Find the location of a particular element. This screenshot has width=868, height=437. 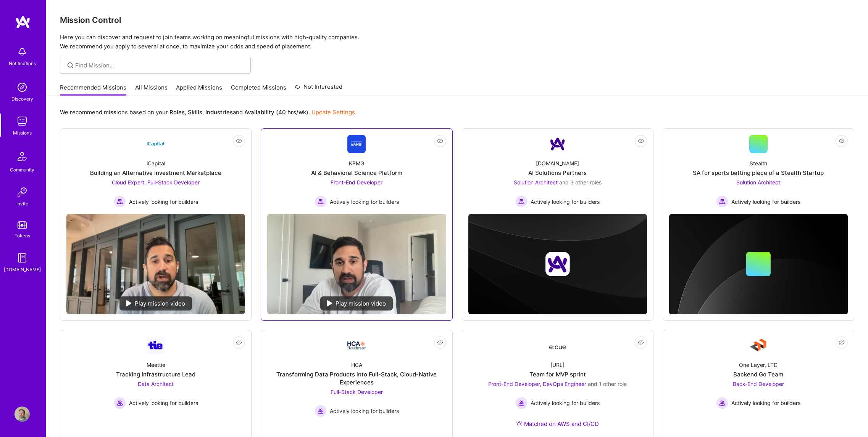

div: Tracking Infrastructure Lead is located at coordinates (156, 375).